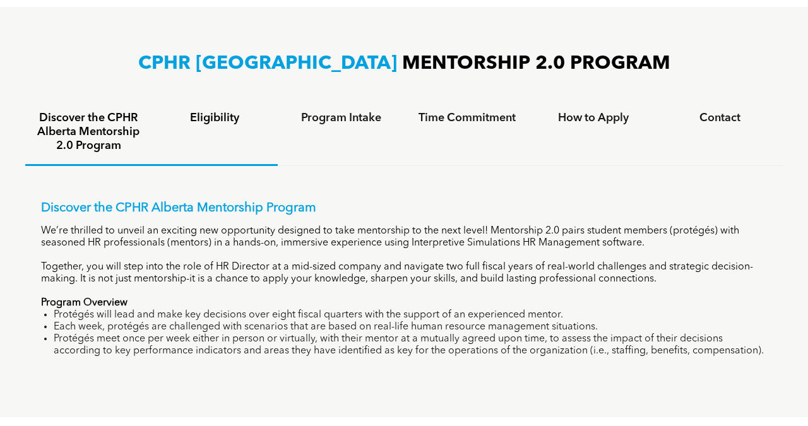 The height and width of the screenshot is (426, 808). What do you see at coordinates (404, 208) in the screenshot?
I see `p: Discover the CPHR Alberta Mentorship Program` at bounding box center [404, 208].